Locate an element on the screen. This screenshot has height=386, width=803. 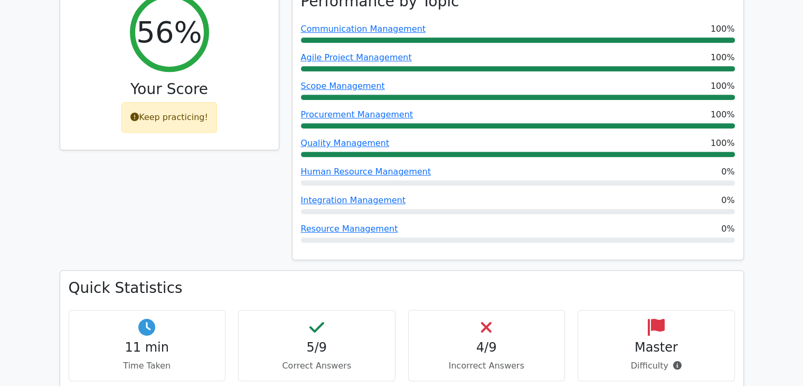
p: Correct Answers is located at coordinates (317, 365).